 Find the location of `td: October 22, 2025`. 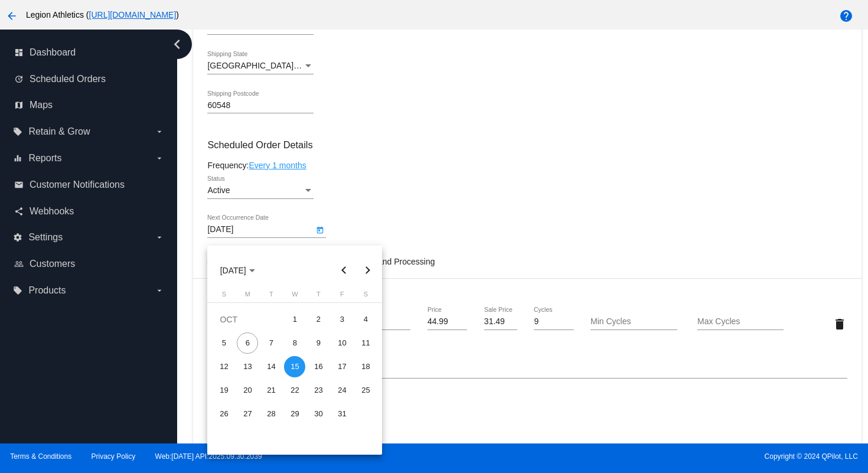

td: October 22, 2025 is located at coordinates (295, 390).